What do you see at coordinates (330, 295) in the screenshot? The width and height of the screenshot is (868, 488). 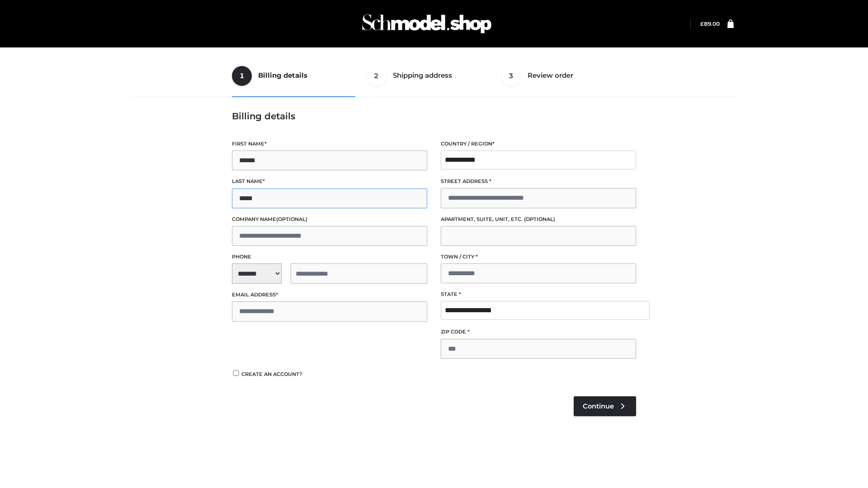 I see `label: Email address` at bounding box center [330, 295].